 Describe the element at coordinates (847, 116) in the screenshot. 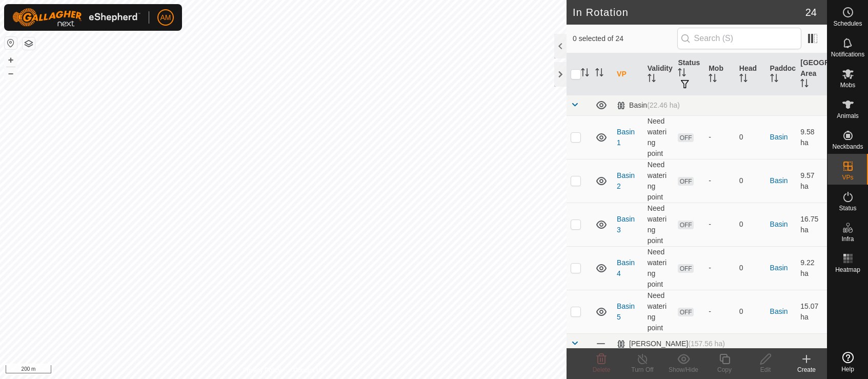

I see `span: Animals` at that location.